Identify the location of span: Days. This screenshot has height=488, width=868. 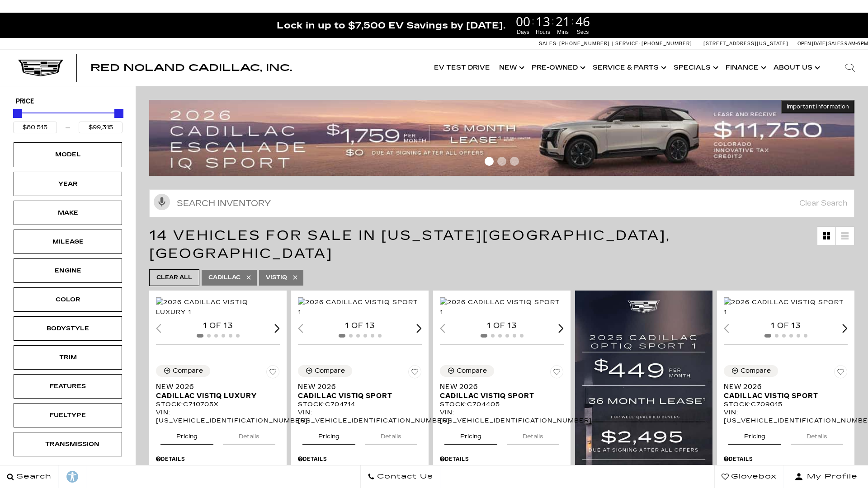
(523, 32).